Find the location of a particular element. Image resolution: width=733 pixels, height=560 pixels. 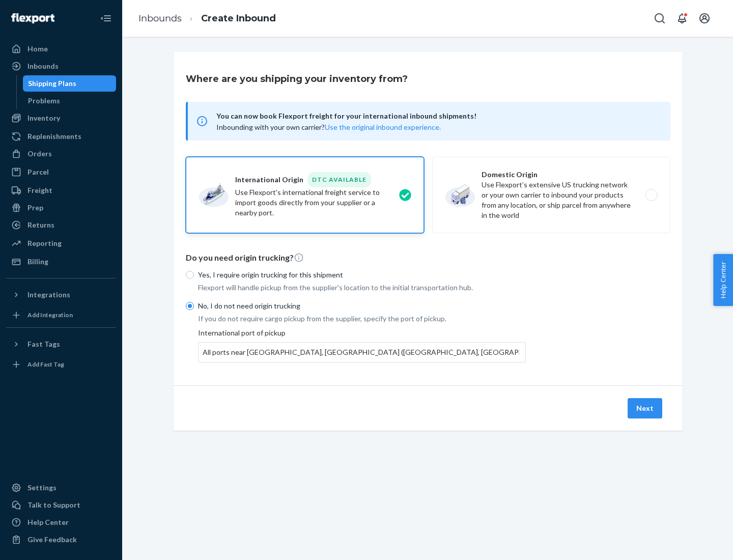

ol: breadcrumbs is located at coordinates (207, 18).